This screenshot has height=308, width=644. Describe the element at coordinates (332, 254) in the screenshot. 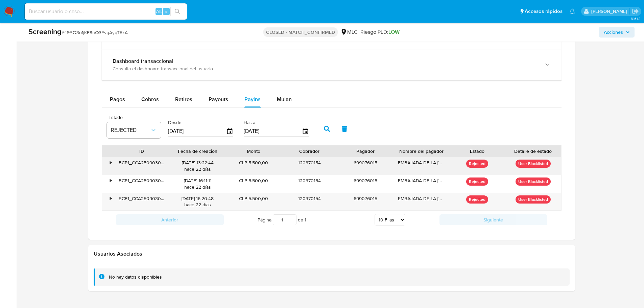

I see `h2: Usuarios Asociados` at that location.